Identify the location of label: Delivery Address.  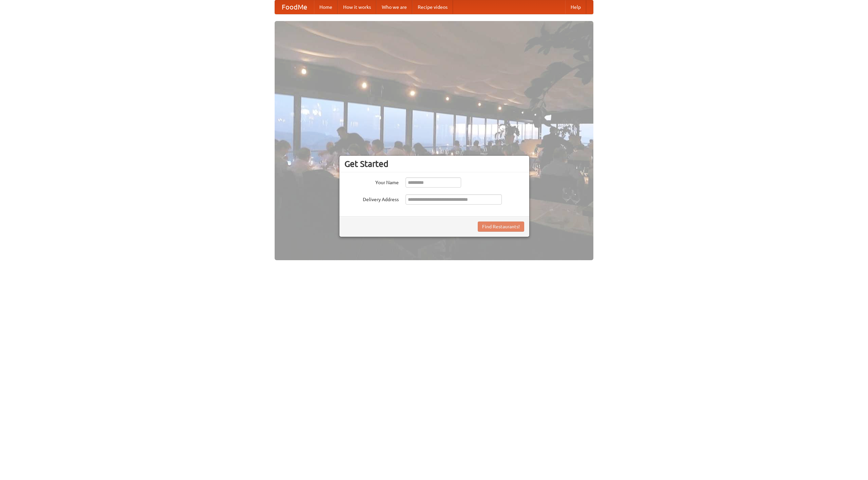
(372, 199).